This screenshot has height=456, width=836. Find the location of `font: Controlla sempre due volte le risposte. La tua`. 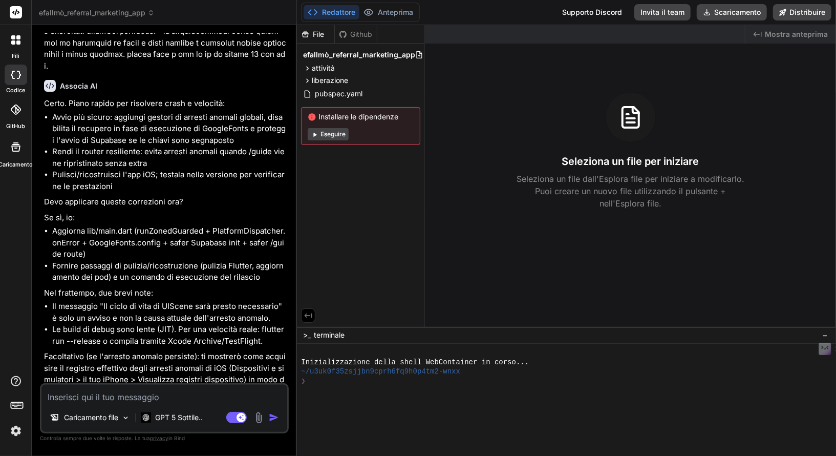

font: Controlla sempre due volte le risposte. La tua is located at coordinates (95, 438).